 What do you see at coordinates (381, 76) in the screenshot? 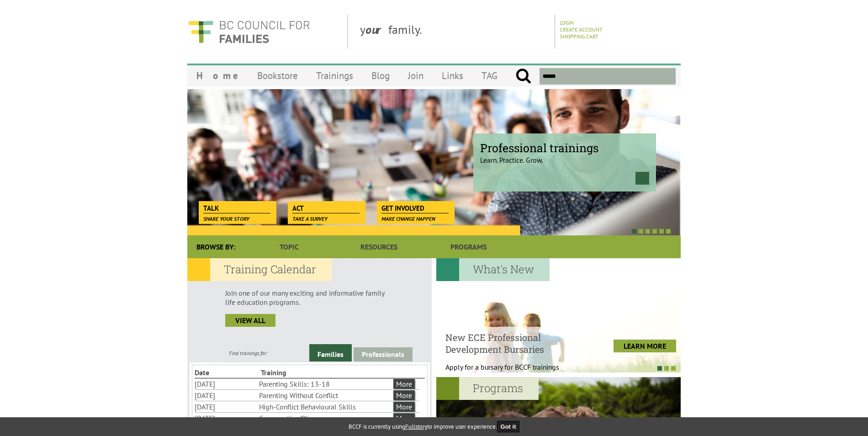
I see `a: Blog` at bounding box center [381, 76].